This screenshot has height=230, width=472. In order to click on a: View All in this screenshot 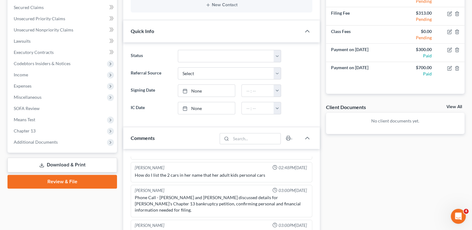, I will do `click(454, 107)`.